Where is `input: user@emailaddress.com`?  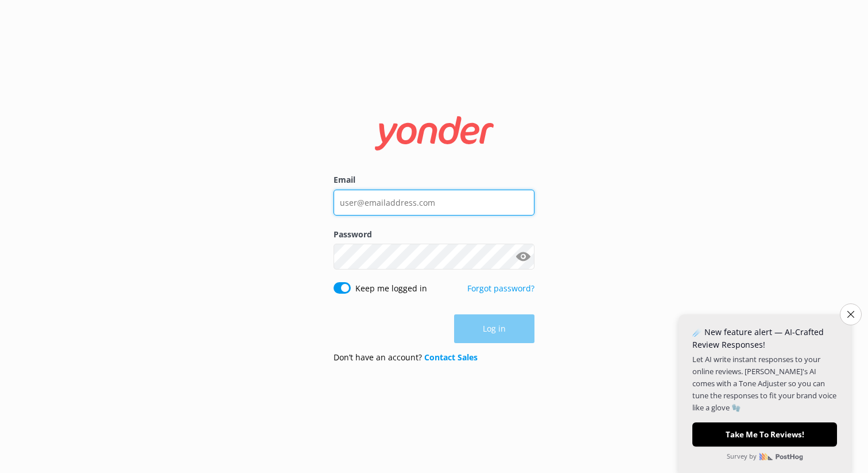 input: user@emailaddress.com is located at coordinates (434, 202).